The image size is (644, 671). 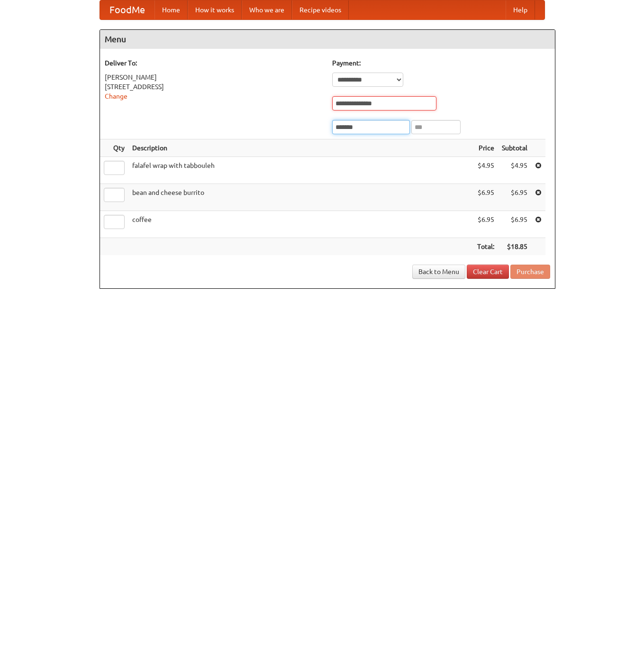 I want to click on a: Recipe videos, so click(x=320, y=10).